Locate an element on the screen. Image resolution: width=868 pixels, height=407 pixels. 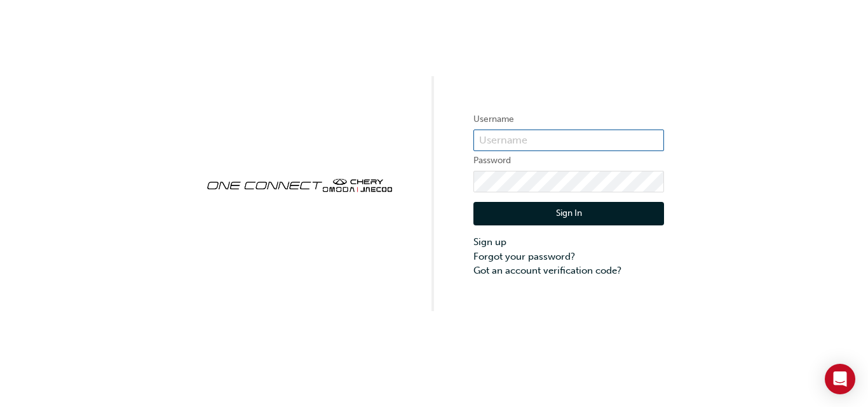
a: Sign up is located at coordinates (569, 242).